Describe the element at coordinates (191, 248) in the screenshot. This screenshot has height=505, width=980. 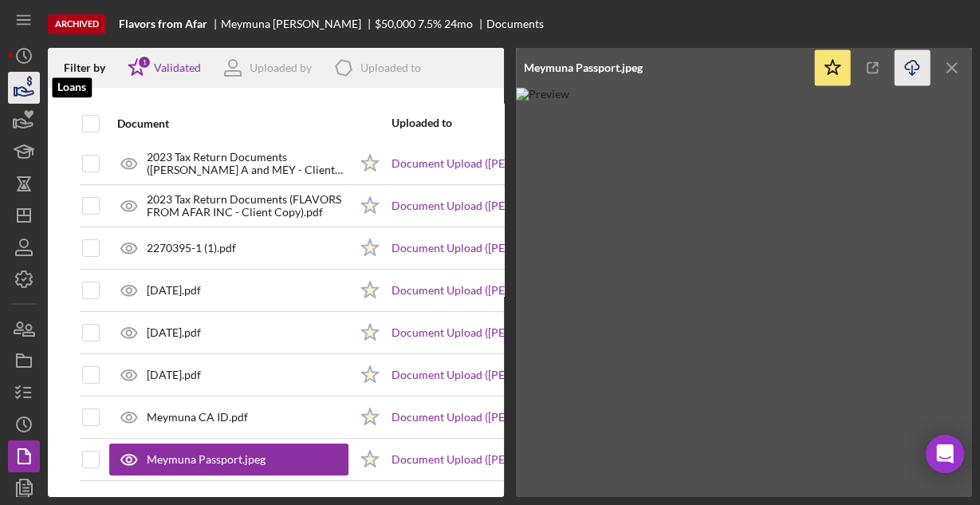
I see `div: 2270395-1 (1).pdf` at that location.